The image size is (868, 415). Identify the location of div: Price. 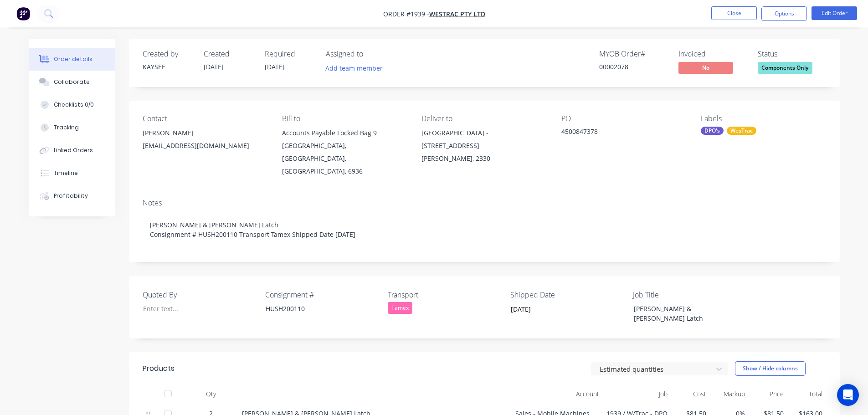
(767, 395).